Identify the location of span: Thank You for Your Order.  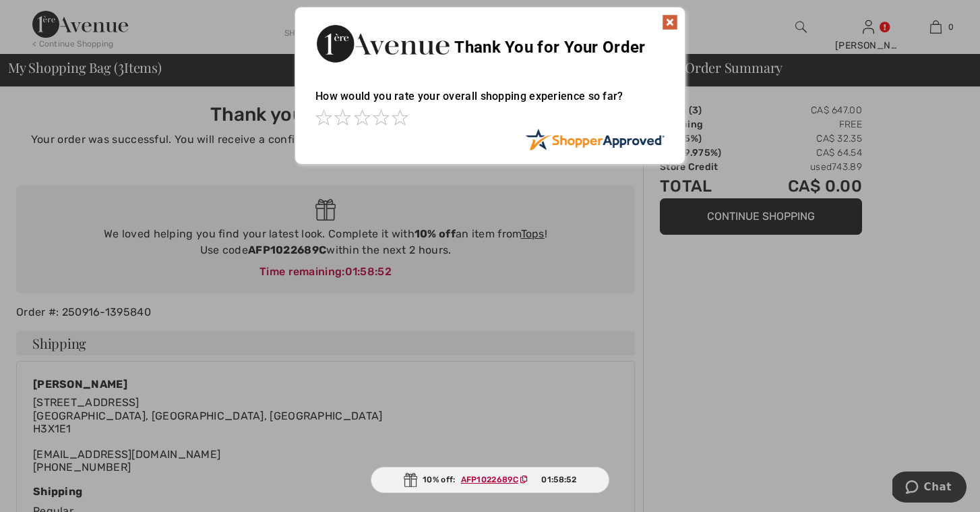
(549, 47).